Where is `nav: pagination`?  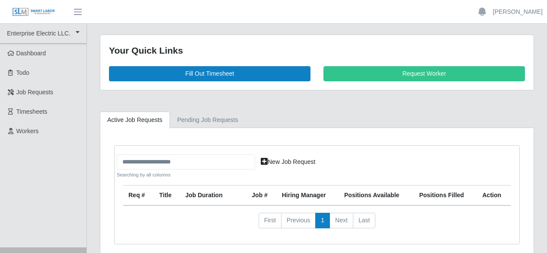
nav: pagination is located at coordinates (317, 224).